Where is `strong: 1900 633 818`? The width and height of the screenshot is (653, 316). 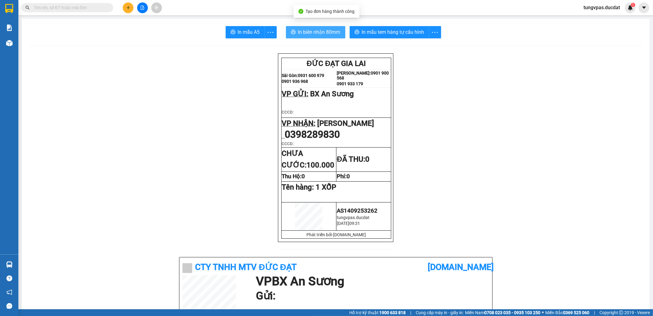 strong: 1900 633 818 is located at coordinates (393, 312).